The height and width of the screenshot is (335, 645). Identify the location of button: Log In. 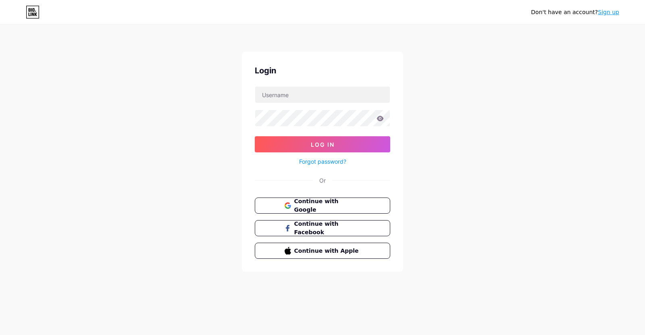
(322, 144).